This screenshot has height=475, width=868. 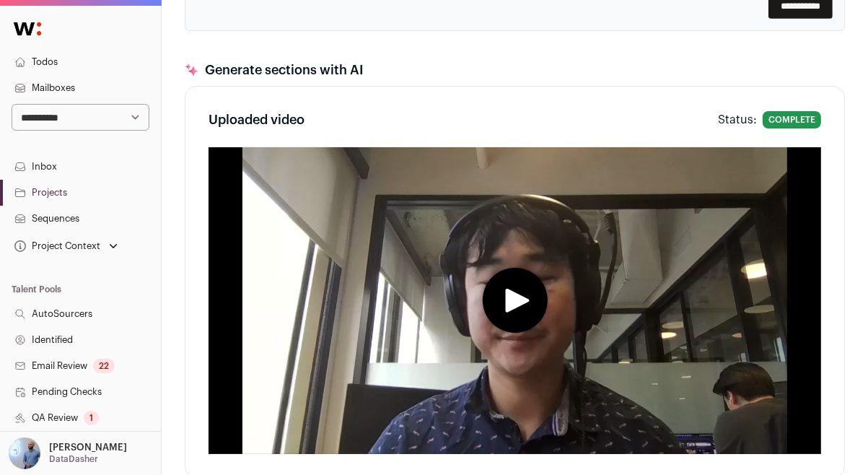 What do you see at coordinates (27, 28) in the screenshot?
I see `img: Wellfound` at bounding box center [27, 28].